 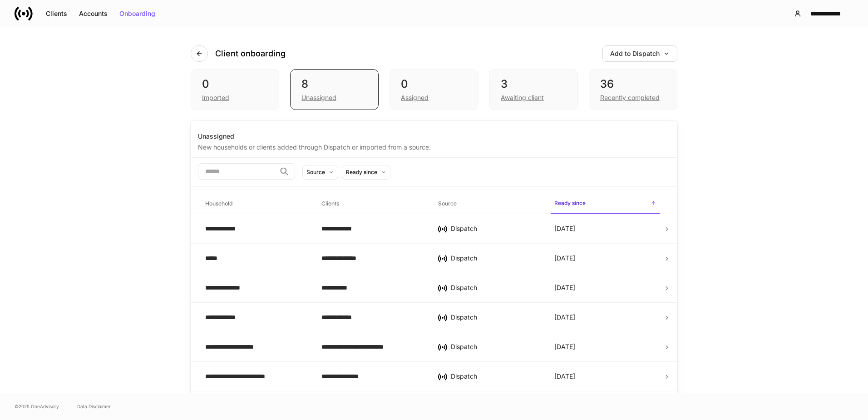 I want to click on button: Onboarding, so click(x=137, y=14).